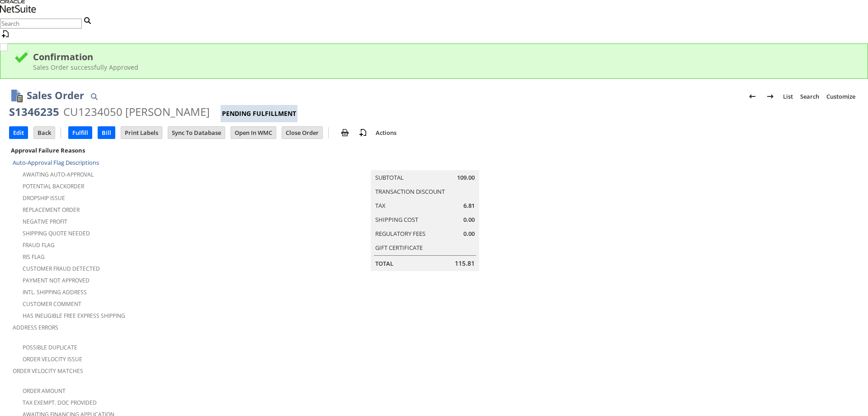 The image size is (868, 416). What do you see at coordinates (52, 359) in the screenshot?
I see `a: Order Velocity Issue` at bounding box center [52, 359].